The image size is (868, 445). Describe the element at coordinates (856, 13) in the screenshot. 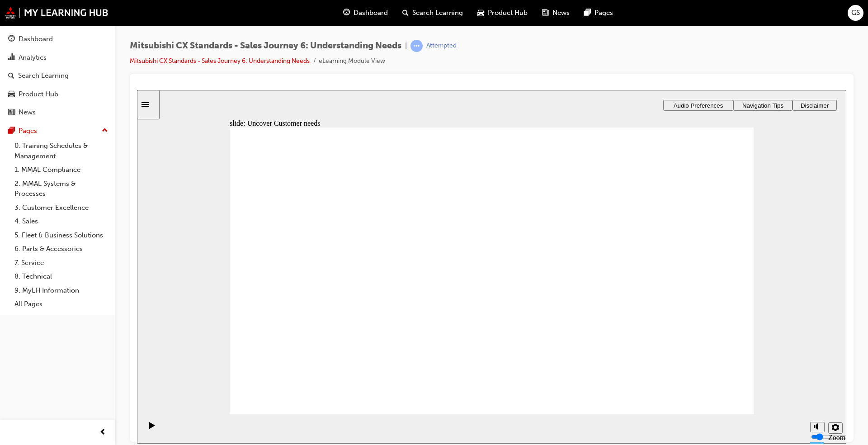

I see `button: GS` at that location.